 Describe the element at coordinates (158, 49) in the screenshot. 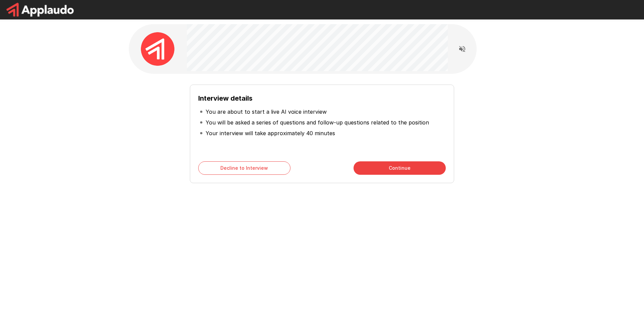

I see `img: applaudo_avatar.png` at that location.